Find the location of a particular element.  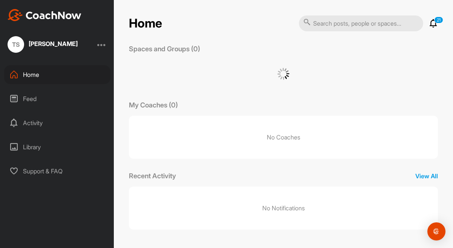

div: TS is located at coordinates (16, 44).